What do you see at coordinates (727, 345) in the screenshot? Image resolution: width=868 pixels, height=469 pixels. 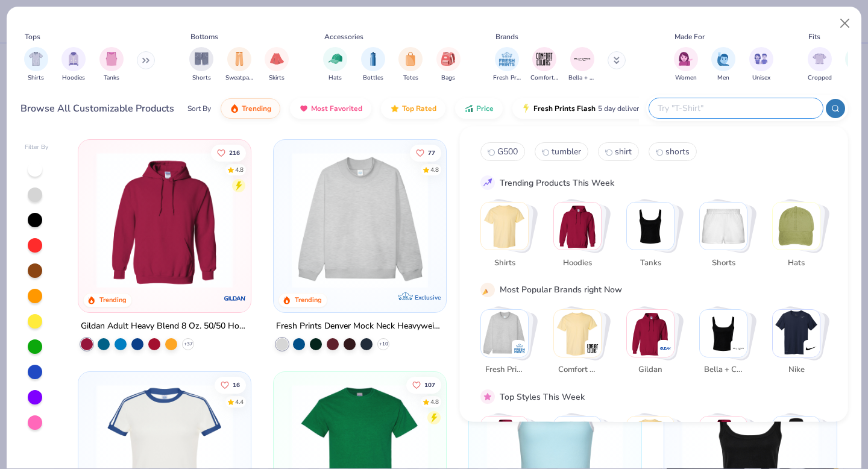 I see `button: Stack Card Button Bella + Canvas` at bounding box center [727, 345].